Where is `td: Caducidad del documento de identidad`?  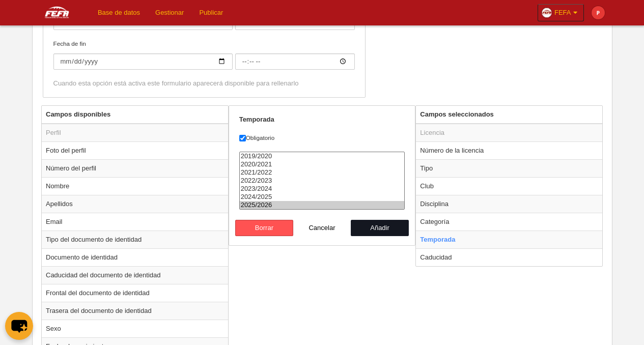
td: Caducidad del documento de identidad is located at coordinates (135, 275).